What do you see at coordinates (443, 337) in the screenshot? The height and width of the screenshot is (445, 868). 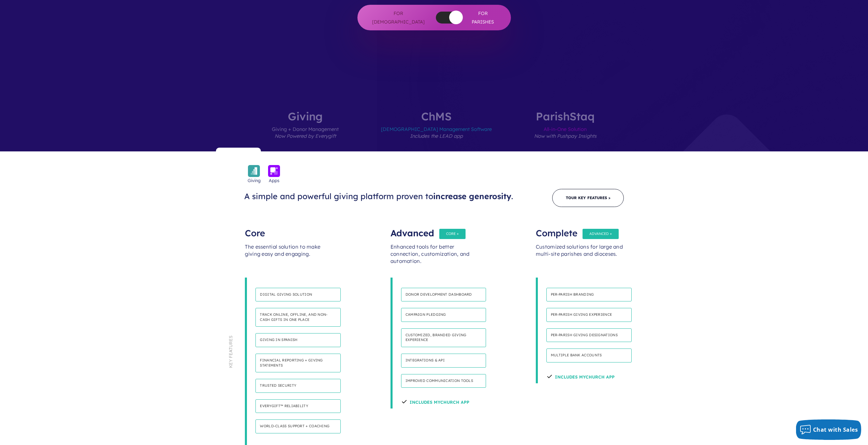 I see `h4: Customized, branded giving experience` at bounding box center [443, 337].